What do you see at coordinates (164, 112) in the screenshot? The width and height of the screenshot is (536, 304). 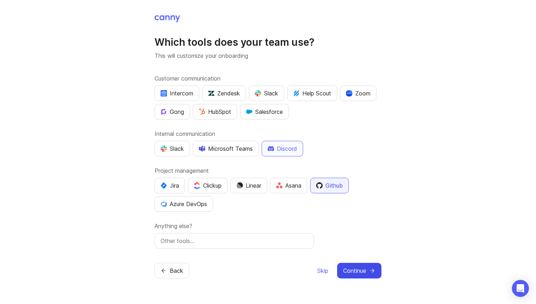 I see `img: qKnp5cUisfhcFQGr1t296B61Fm0WkUVwBZaiVE4uNRmEGBFetJMz8xGrgPHqF1mLDIG816Xx6Jz26AFmkmT0yuOpRCAR7zRpG...` at bounding box center [164, 112].